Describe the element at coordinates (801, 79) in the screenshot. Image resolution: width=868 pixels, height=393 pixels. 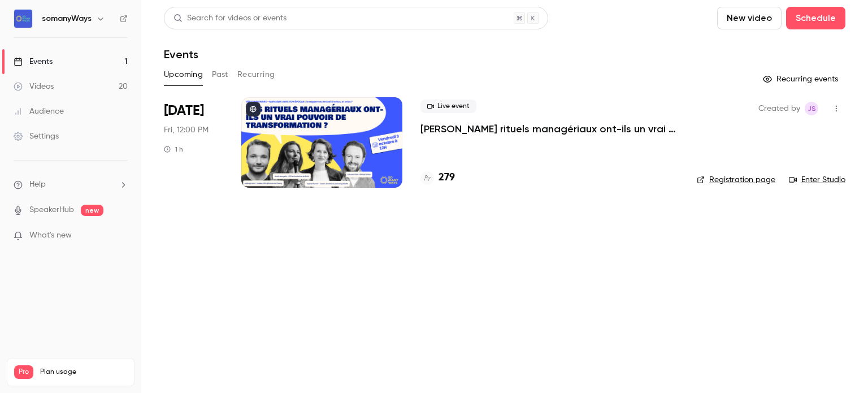
I see `button: Recurring events` at that location.